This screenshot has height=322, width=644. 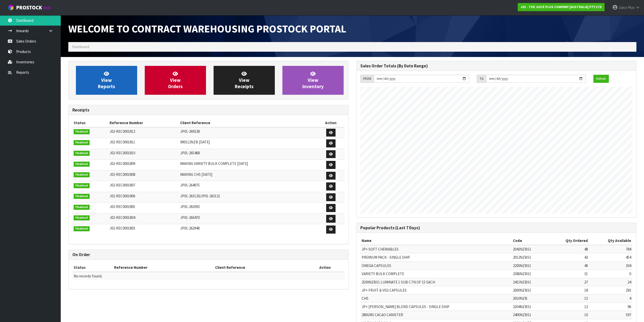 I want to click on span: JP01-265468, so click(x=190, y=153).